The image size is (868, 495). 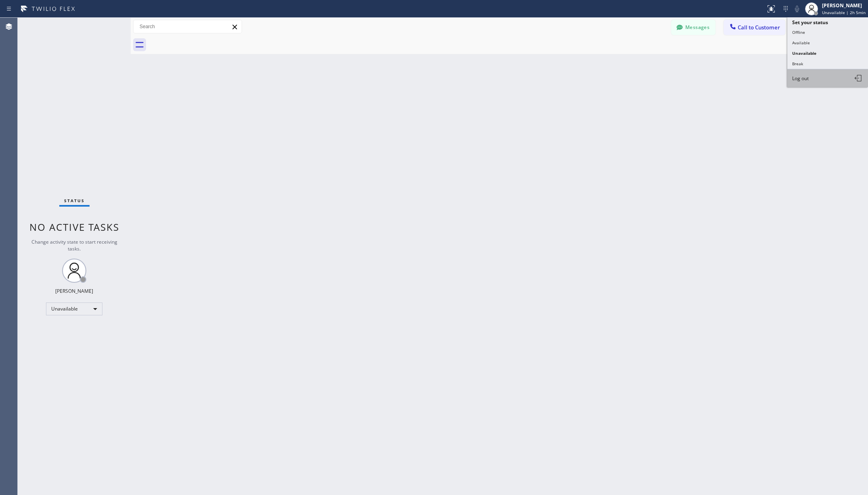 What do you see at coordinates (74, 309) in the screenshot?
I see `div: Unavailable` at bounding box center [74, 309].